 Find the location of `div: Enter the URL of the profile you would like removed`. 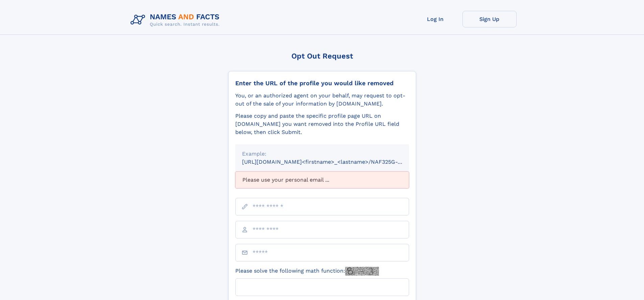

div: Enter the URL of the profile you would like removed is located at coordinates (322, 83).